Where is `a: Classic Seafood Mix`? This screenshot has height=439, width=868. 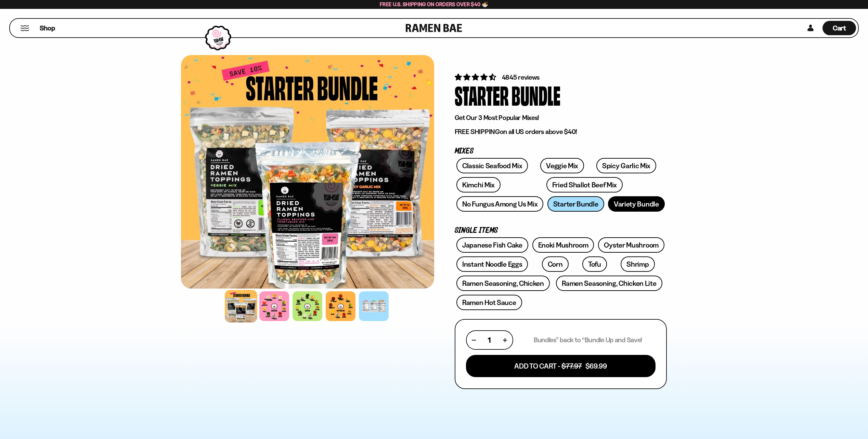 a: Classic Seafood Mix is located at coordinates (492, 166).